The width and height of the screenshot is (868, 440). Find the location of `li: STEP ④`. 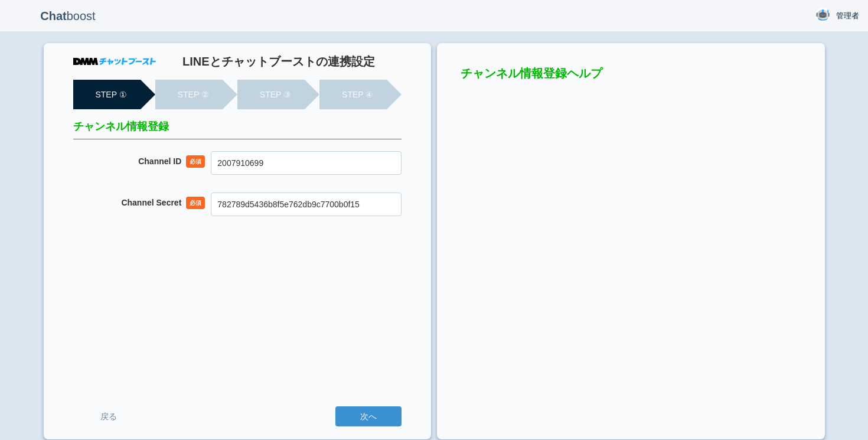

li: STEP ④ is located at coordinates (353, 94).